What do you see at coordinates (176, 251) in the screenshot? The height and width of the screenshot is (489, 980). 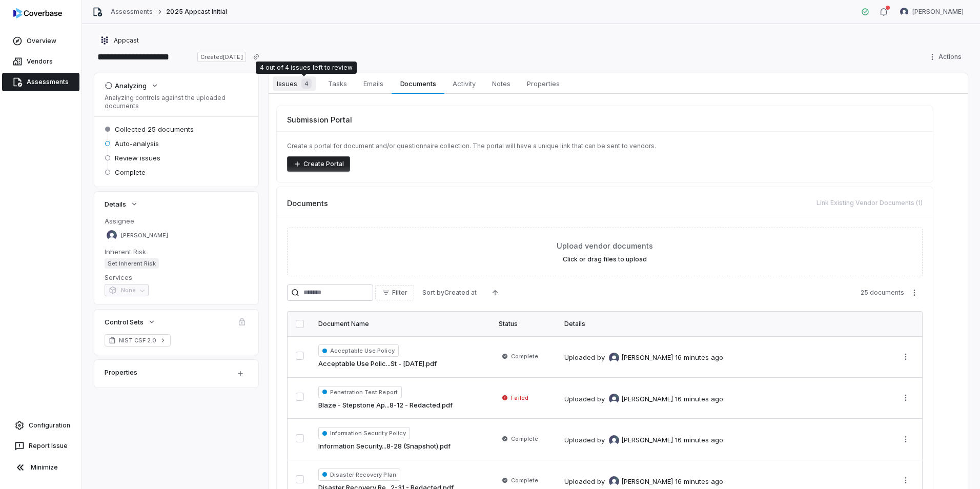 I see `dt: Inherent Risk` at bounding box center [176, 251].